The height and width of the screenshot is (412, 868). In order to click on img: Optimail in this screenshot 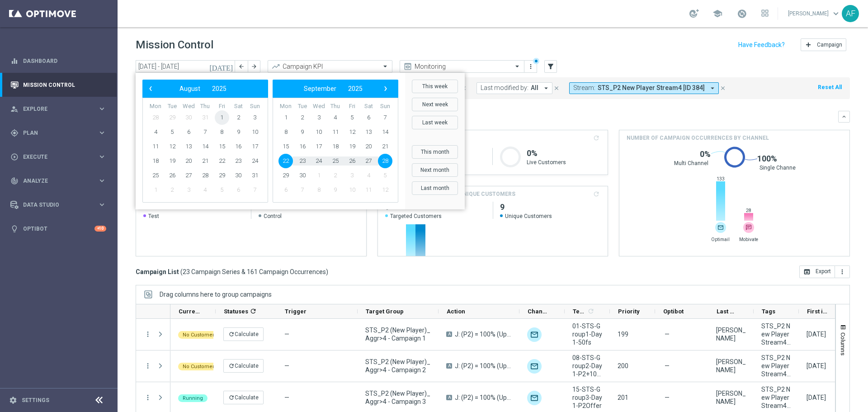, I will do `click(534, 398)`.